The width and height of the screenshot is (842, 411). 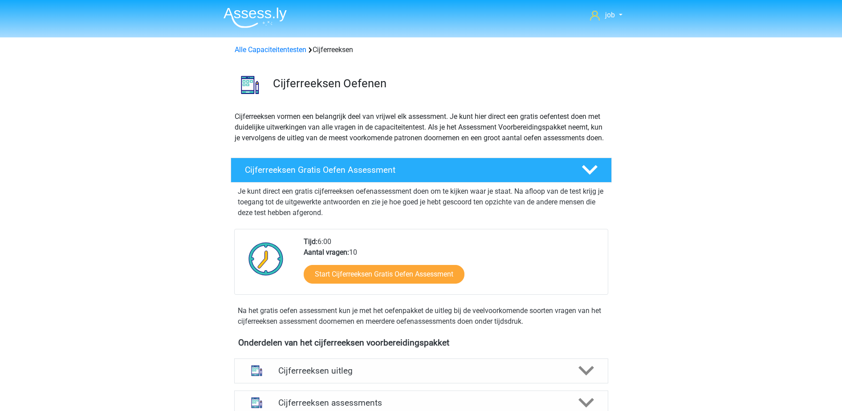 I want to click on img: Assessly, so click(x=255, y=17).